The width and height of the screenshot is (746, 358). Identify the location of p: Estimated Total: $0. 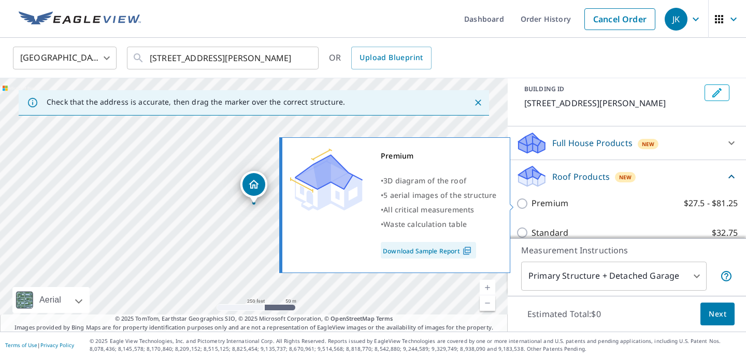
(564, 314).